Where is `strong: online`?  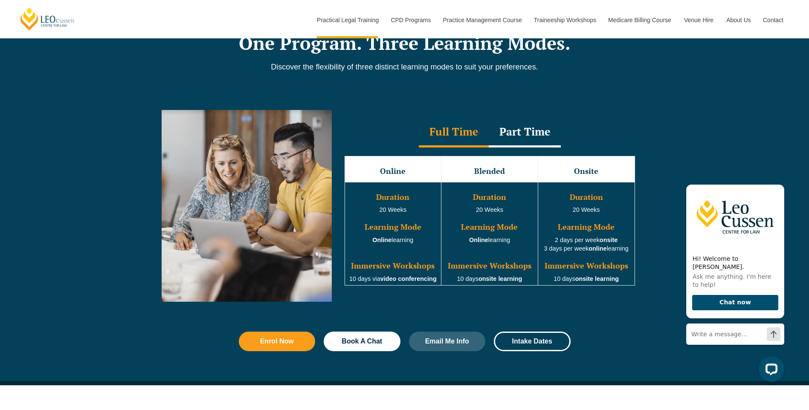
strong: online is located at coordinates (598, 249).